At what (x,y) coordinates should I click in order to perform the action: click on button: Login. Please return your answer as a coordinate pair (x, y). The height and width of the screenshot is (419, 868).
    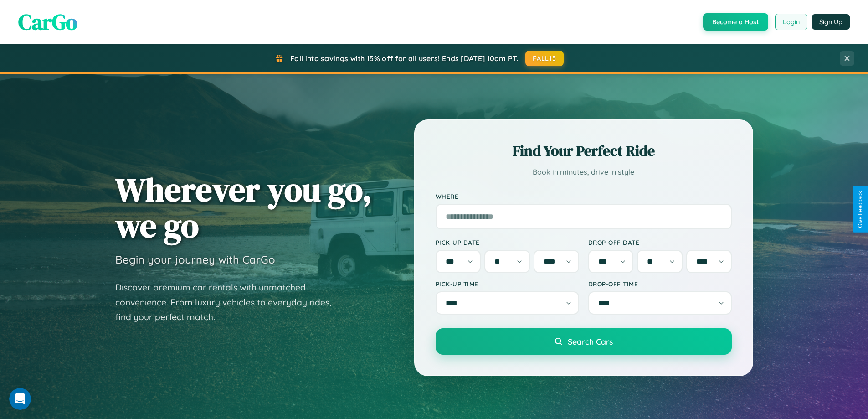
    Looking at the image, I should click on (791, 22).